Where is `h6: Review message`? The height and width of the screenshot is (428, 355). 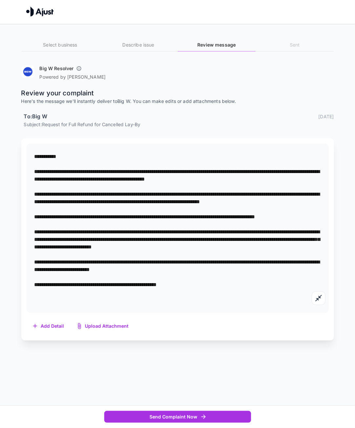
h6: Review message is located at coordinates (216, 45).